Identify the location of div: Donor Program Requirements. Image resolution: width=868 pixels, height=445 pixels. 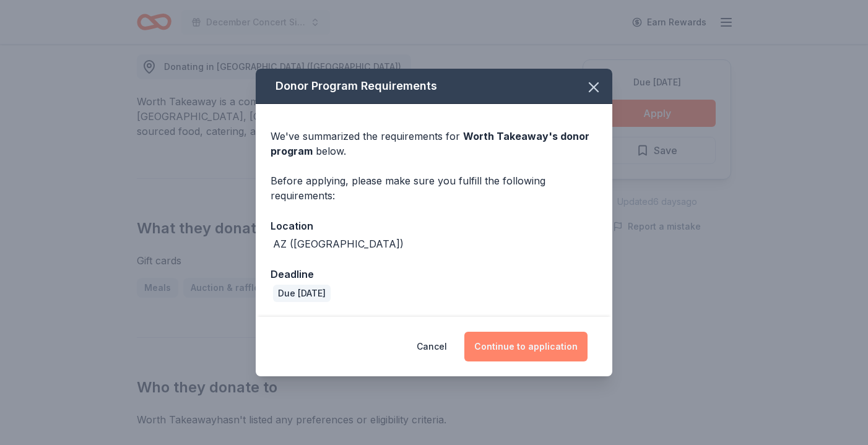
(434, 86).